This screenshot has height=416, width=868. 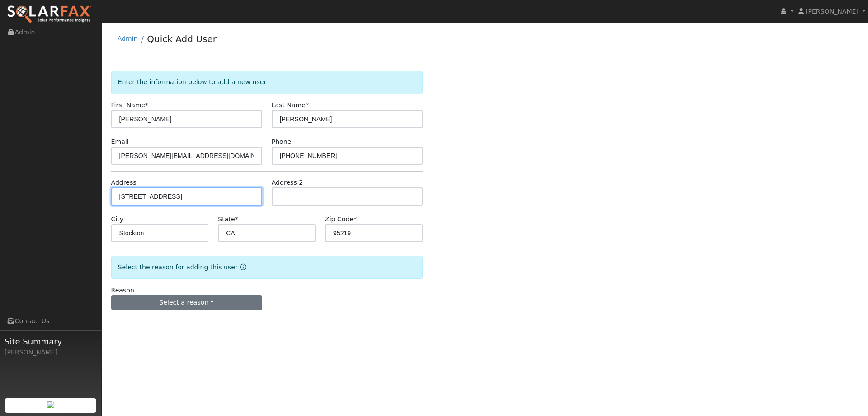 I want to click on label: Zip Code, so click(x=341, y=219).